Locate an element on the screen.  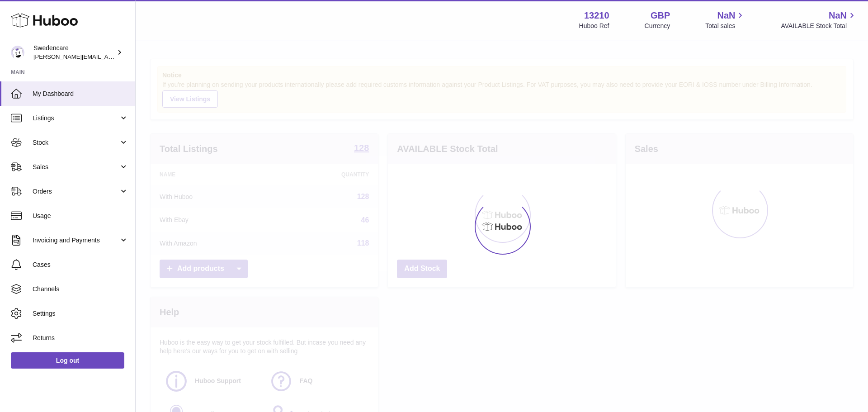
span: Channels is located at coordinates (80, 289).